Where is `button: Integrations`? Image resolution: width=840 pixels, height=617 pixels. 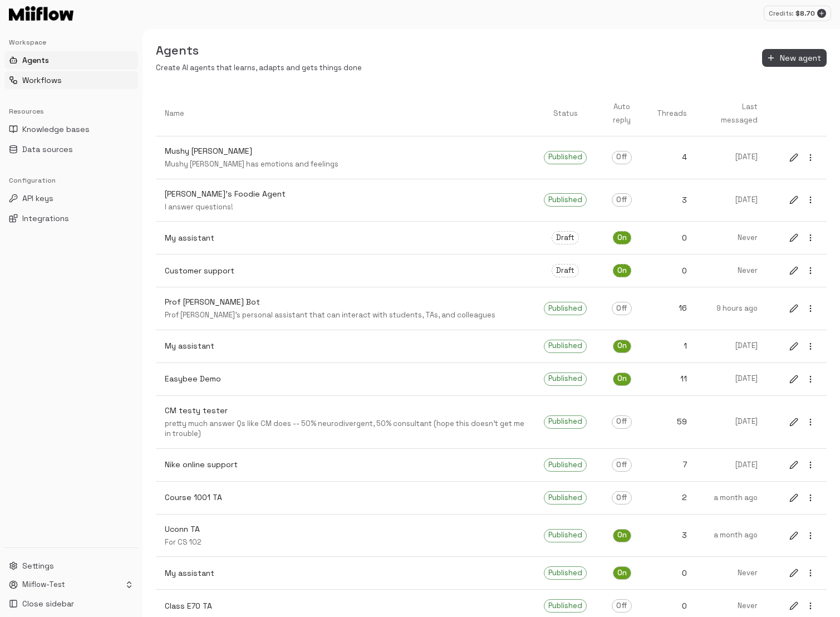 button: Integrations is located at coordinates (72, 218).